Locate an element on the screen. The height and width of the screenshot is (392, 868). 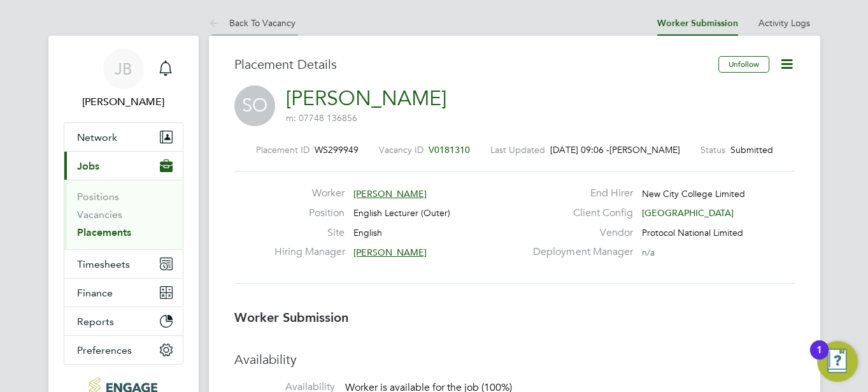
h3: Availability is located at coordinates (514, 359).